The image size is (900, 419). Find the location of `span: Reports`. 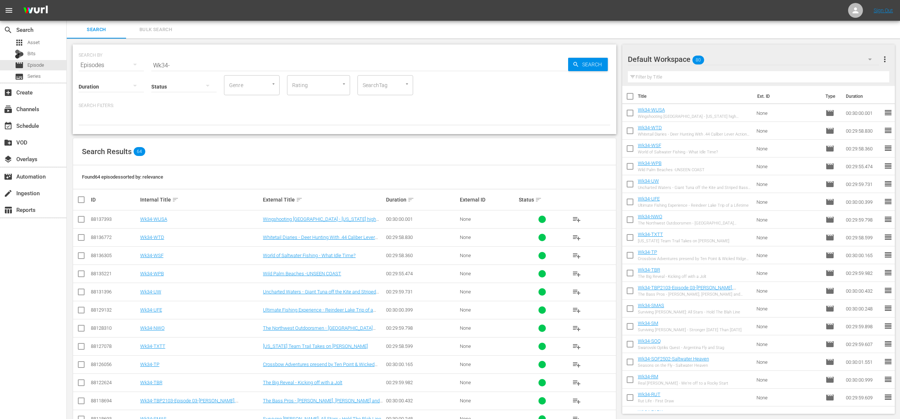

span: Reports is located at coordinates (8, 210).